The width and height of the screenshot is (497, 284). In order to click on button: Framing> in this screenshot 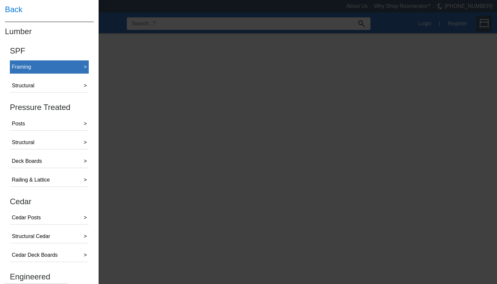, I will do `click(49, 67)`.